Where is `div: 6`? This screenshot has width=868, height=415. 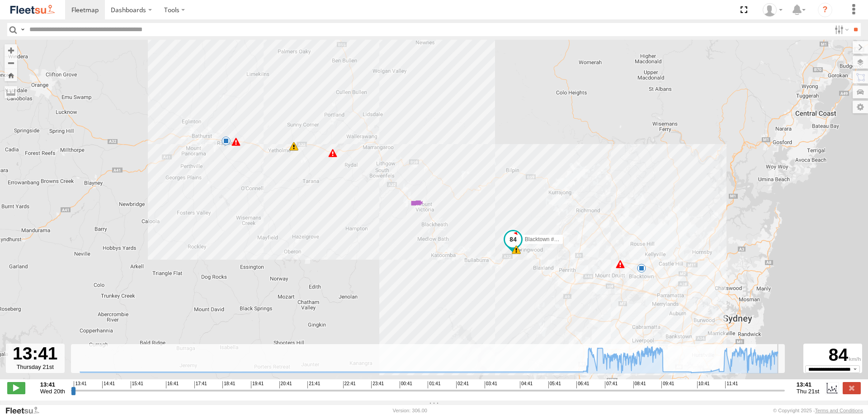 div: 6 is located at coordinates (226, 141).